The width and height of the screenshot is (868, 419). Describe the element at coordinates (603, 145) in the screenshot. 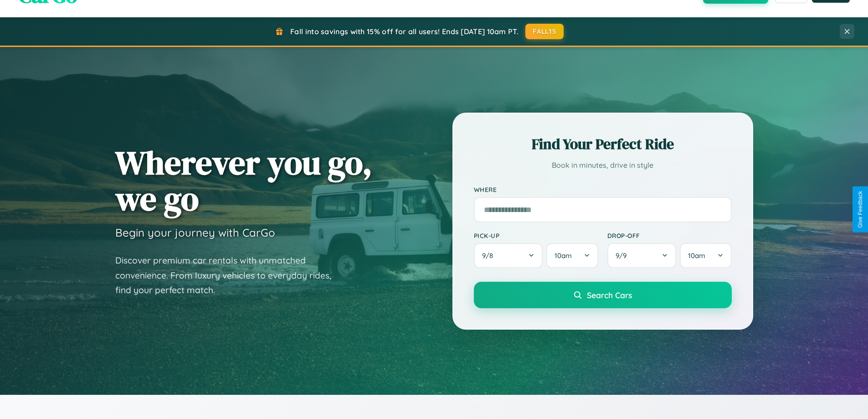

I see `h2: Find Your Perfect Ride` at that location.